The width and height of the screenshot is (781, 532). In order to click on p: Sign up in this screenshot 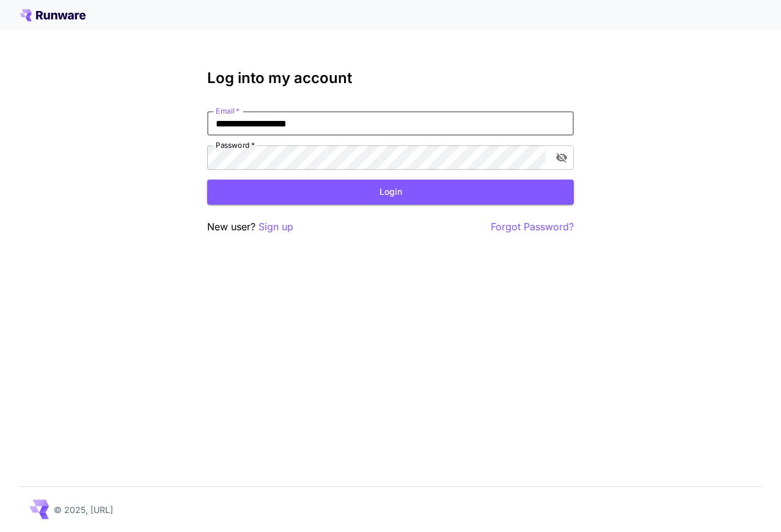, I will do `click(276, 226)`.